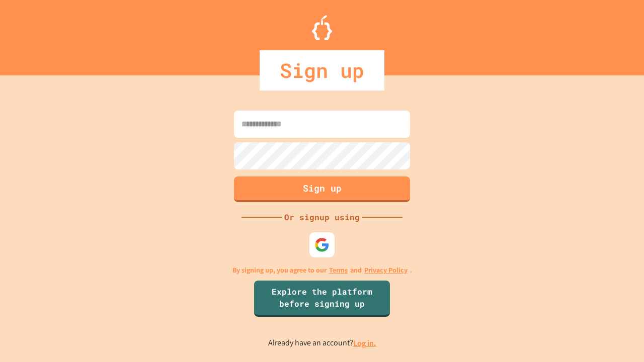 The image size is (644, 362). What do you see at coordinates (322, 217) in the screenshot?
I see `div: Or signup using` at bounding box center [322, 217].